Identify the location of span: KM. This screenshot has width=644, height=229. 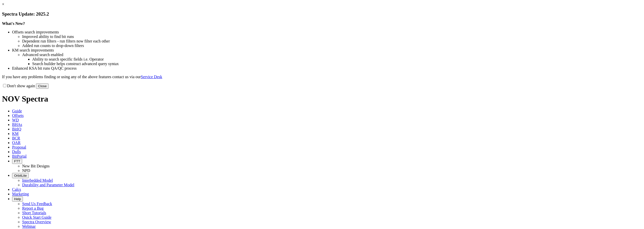
(15, 133).